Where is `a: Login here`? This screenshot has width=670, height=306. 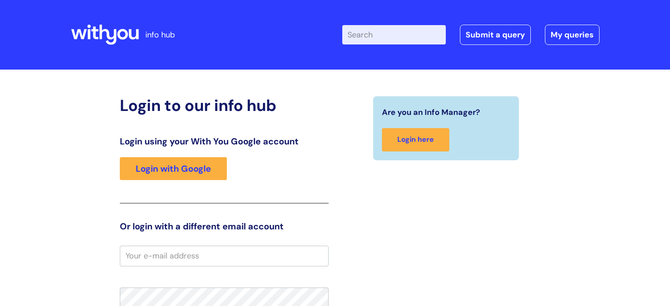 a: Login here is located at coordinates (415, 140).